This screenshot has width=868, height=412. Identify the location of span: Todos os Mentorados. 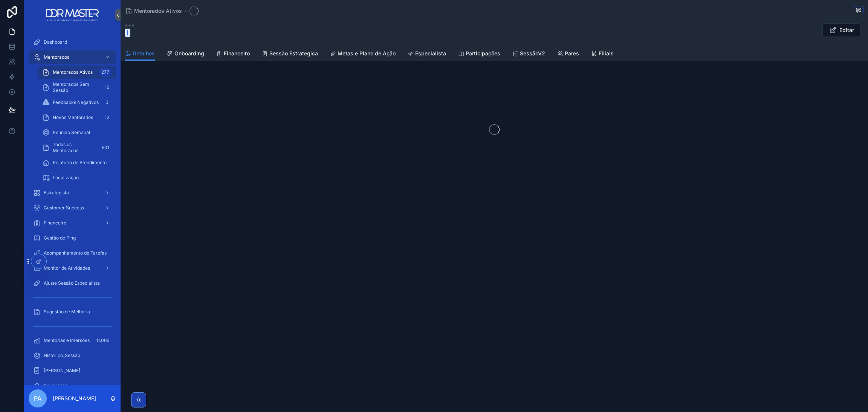
(74, 148).